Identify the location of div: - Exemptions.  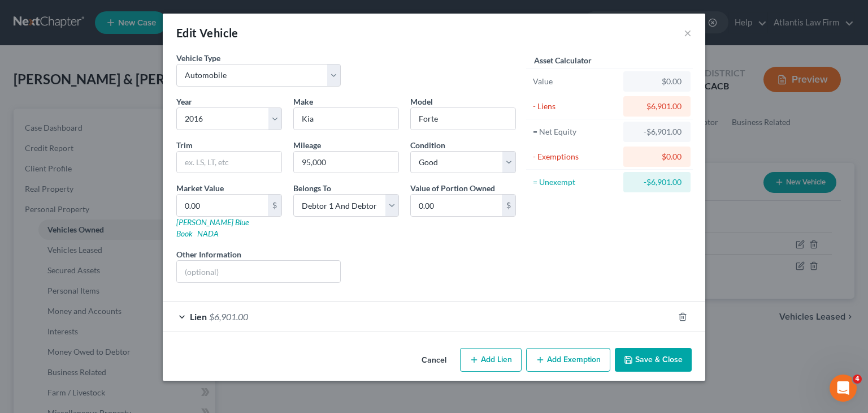
(576, 156).